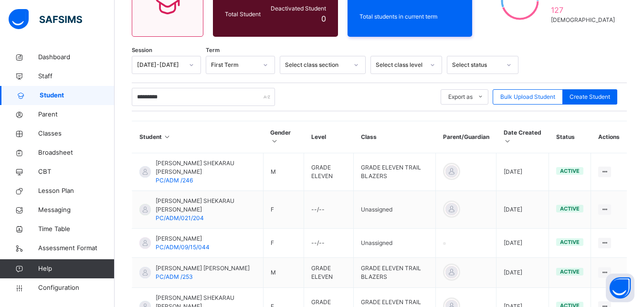  Describe the element at coordinates (590, 97) in the screenshot. I see `span: Create Student` at that location.